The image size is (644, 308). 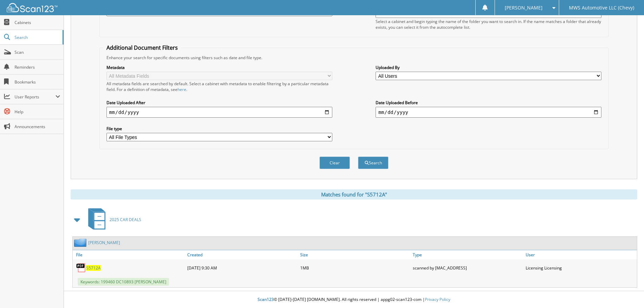 I want to click on span: S5712A, so click(x=93, y=268).